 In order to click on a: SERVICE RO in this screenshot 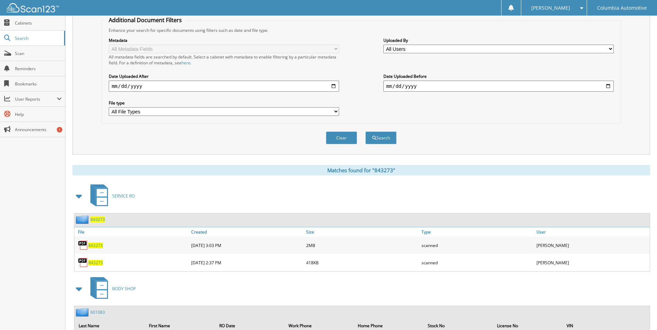, I will do `click(110, 196)`.